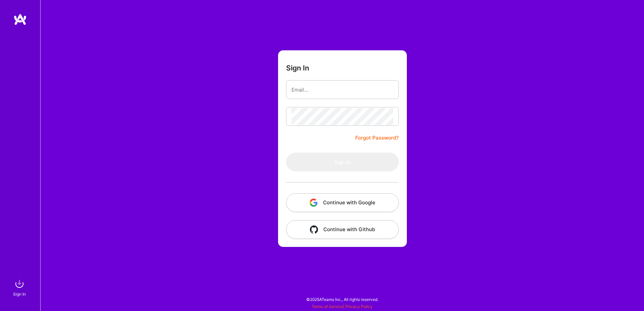 The height and width of the screenshot is (311, 644). Describe the element at coordinates (342, 230) in the screenshot. I see `button: Continue with Github` at that location.